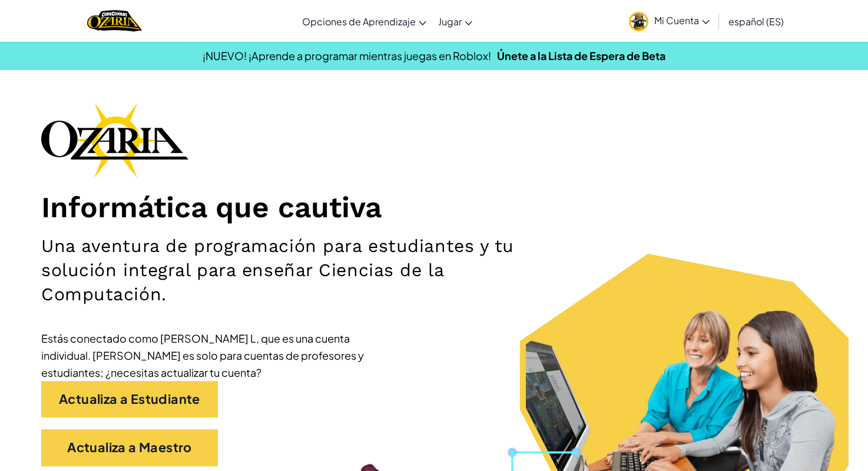  Describe the element at coordinates (682, 20) in the screenshot. I see `span: Mi Cuenta` at that location.